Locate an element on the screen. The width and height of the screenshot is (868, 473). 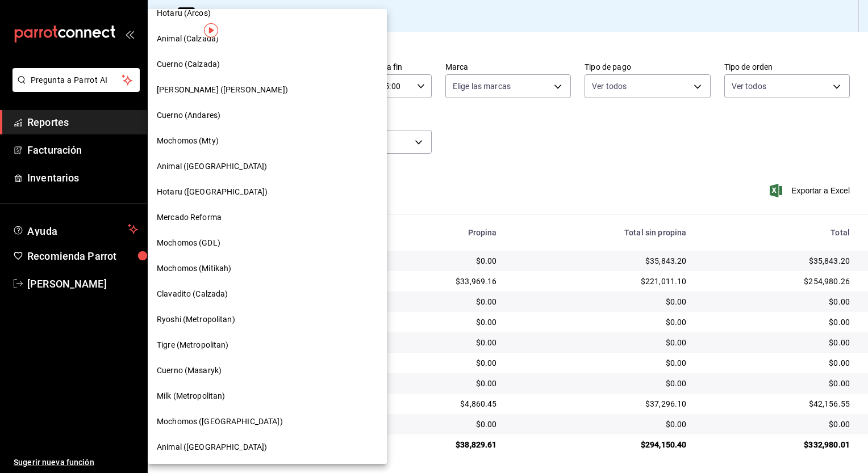
div: Ryoshi (Metropolitan) is located at coordinates (267, 320).